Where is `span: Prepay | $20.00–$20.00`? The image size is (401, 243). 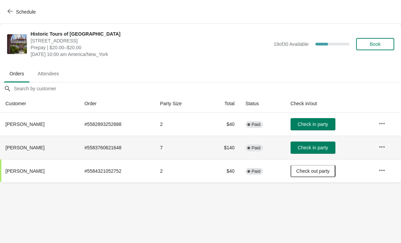
span: Prepay | $20.00–$20.00 is located at coordinates (150, 48).